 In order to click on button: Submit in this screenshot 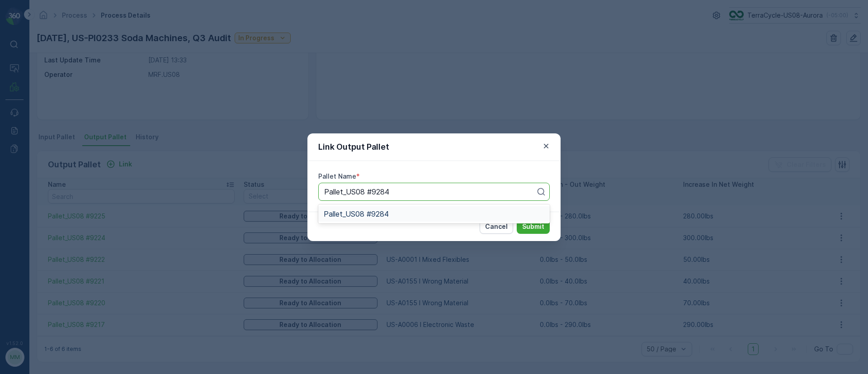, I will do `click(534, 227)`.